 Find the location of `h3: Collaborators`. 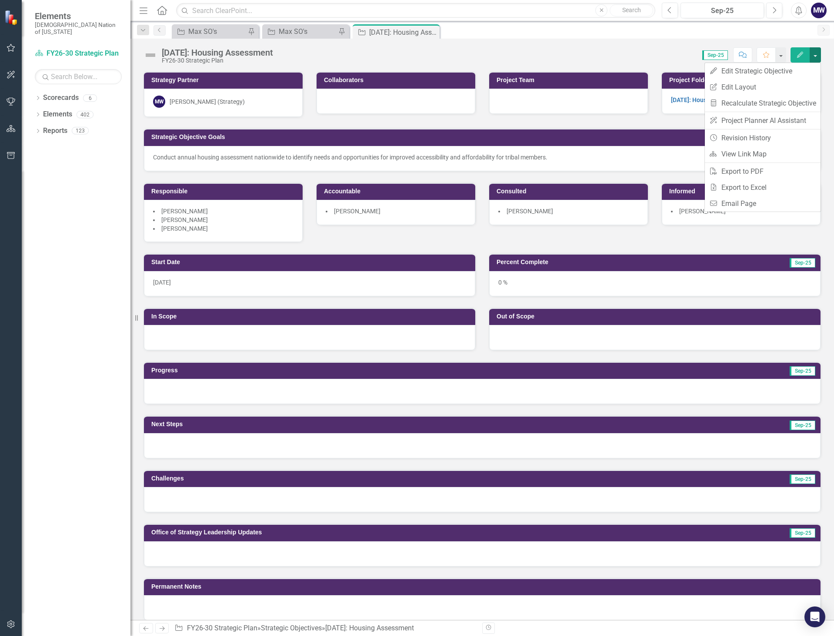

h3: Collaborators is located at coordinates (397, 80).